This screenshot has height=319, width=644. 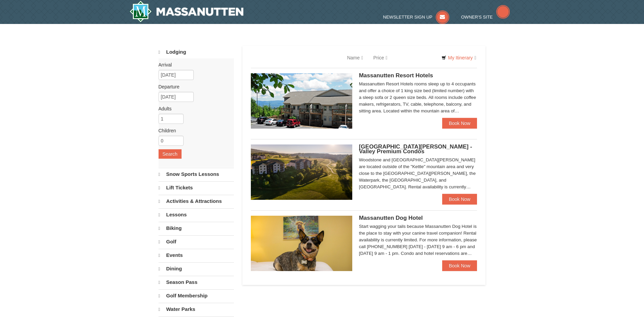 What do you see at coordinates (380, 58) in the screenshot?
I see `a: Price` at bounding box center [380, 58].